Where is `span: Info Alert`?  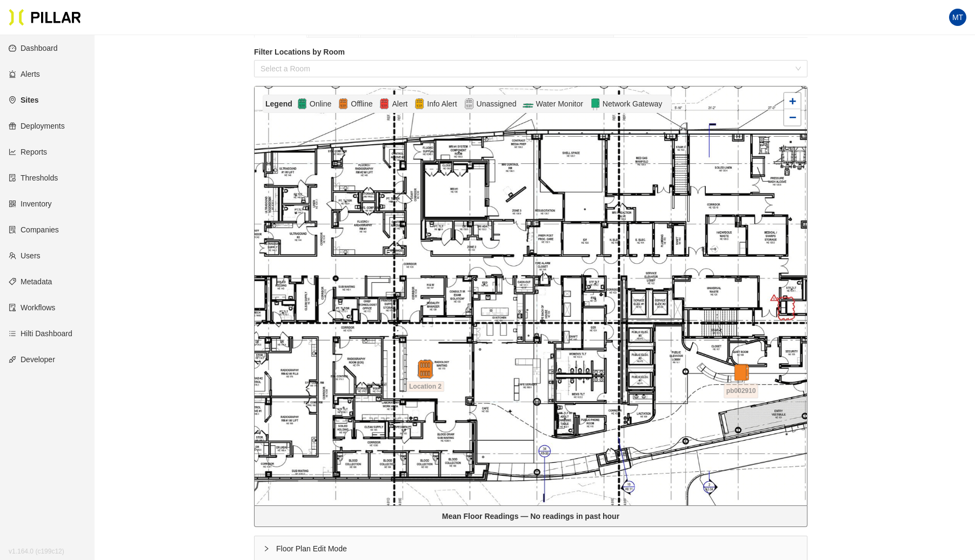 span: Info Alert is located at coordinates (442, 104).